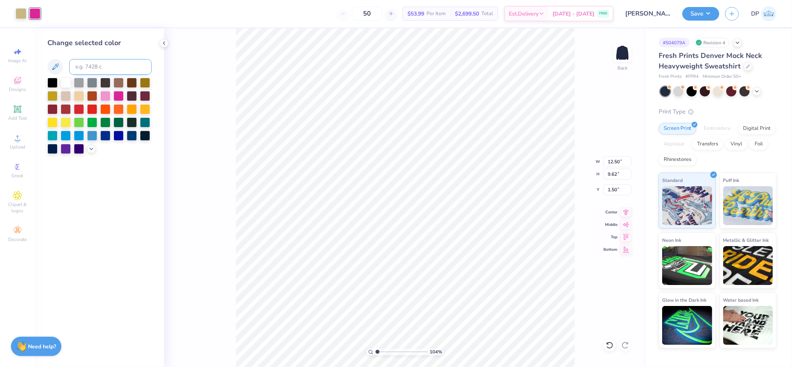 Image resolution: width=792 pixels, height=367 pixels. I want to click on span: Total, so click(487, 14).